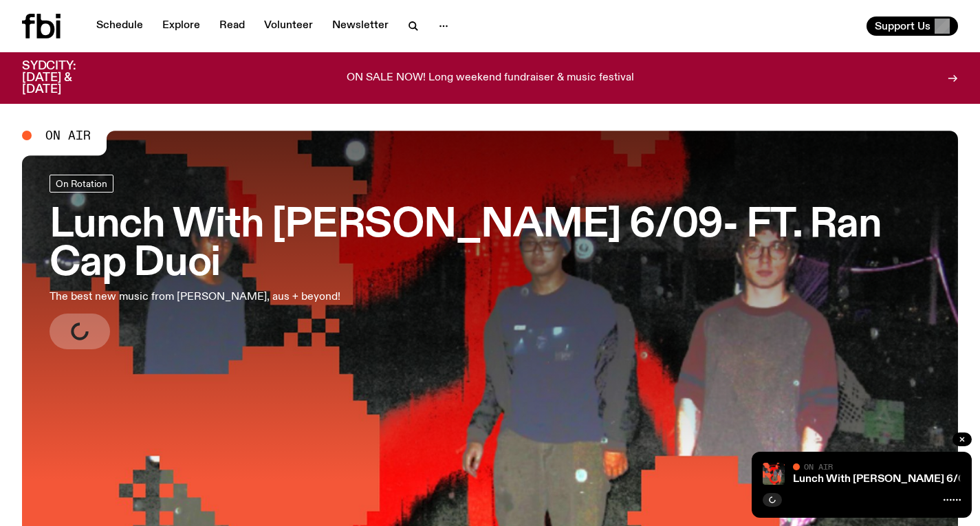  I want to click on a: Schedule, so click(119, 26).